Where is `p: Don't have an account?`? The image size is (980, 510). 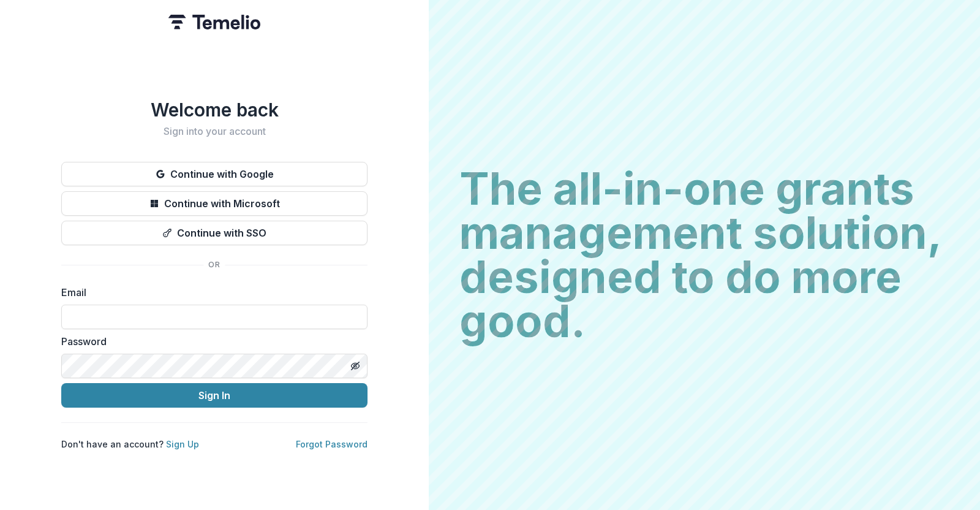
p: Don't have an account? is located at coordinates (130, 443).